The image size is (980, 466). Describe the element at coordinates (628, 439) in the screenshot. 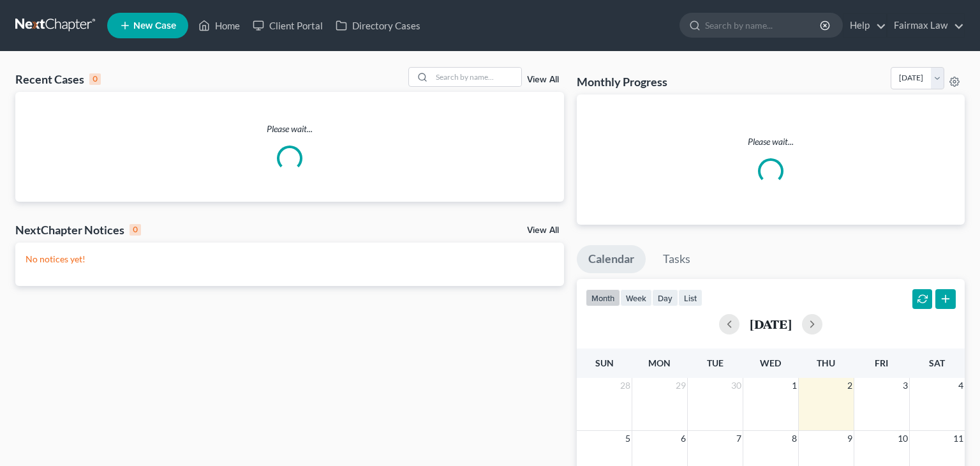

I see `span: 5` at that location.